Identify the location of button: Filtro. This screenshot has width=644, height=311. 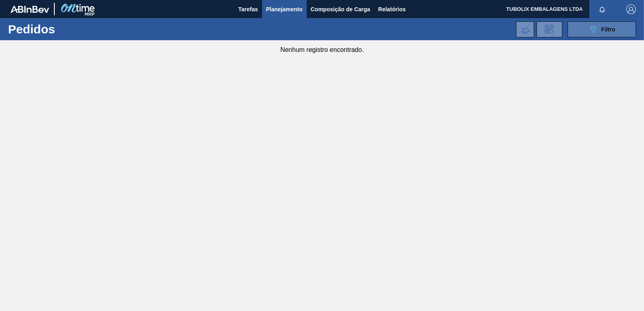
(602, 29).